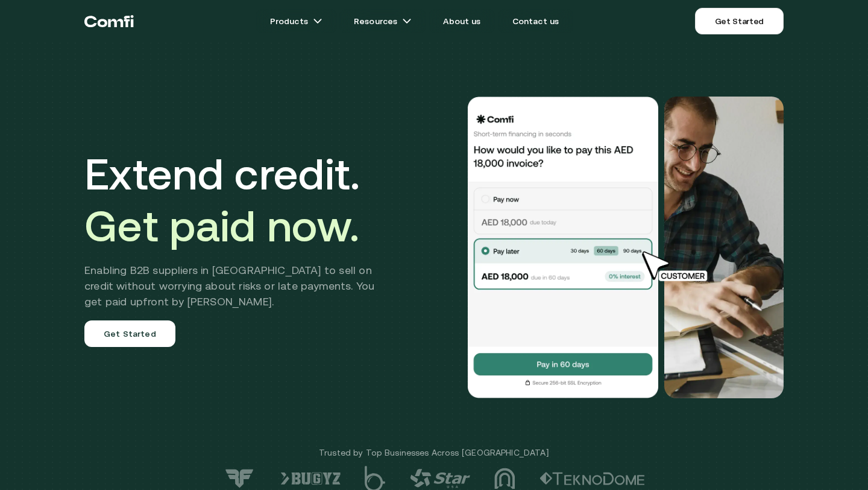  What do you see at coordinates (536, 21) in the screenshot?
I see `a: Contact us` at bounding box center [536, 21].